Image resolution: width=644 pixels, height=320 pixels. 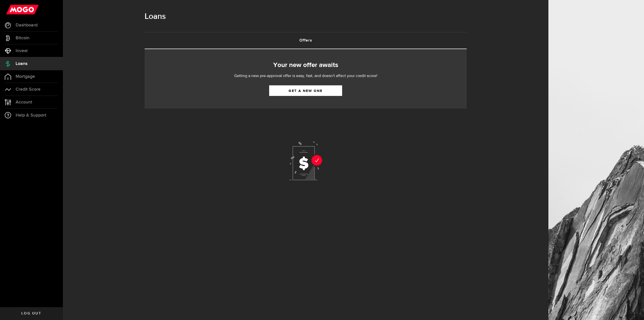 I want to click on span: Log out, so click(x=31, y=313).